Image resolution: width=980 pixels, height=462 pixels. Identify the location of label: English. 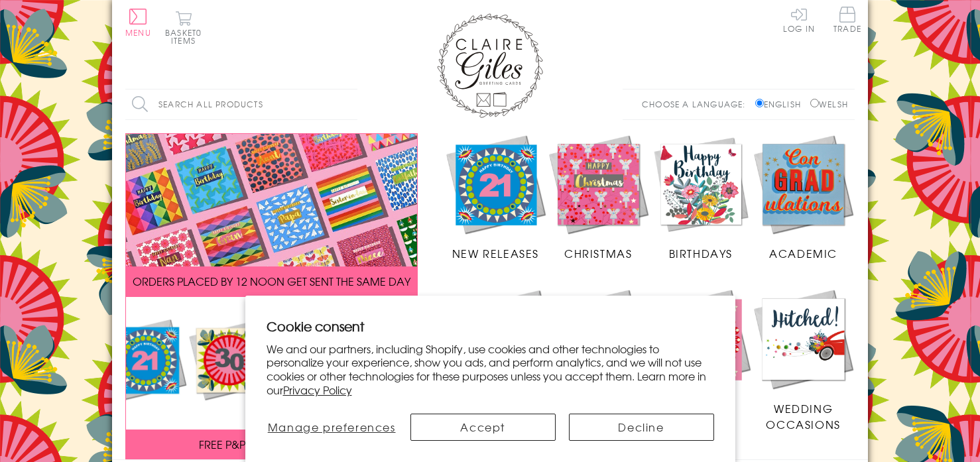
(780, 104).